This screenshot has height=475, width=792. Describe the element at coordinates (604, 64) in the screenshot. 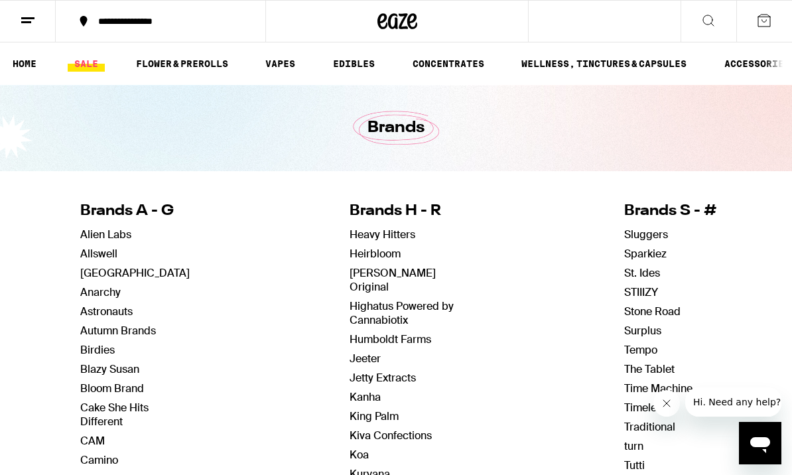

I see `a: WELLNESS, TINCTURES & CAPSULES` at that location.